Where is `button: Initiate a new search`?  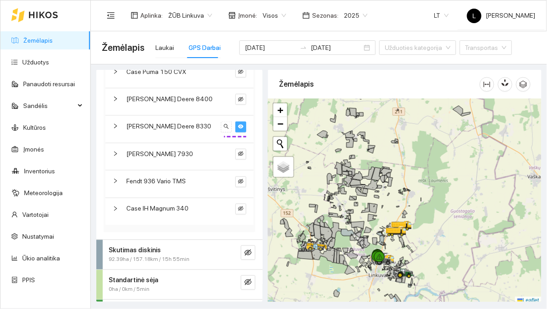
button: Initiate a new search is located at coordinates (280, 144).